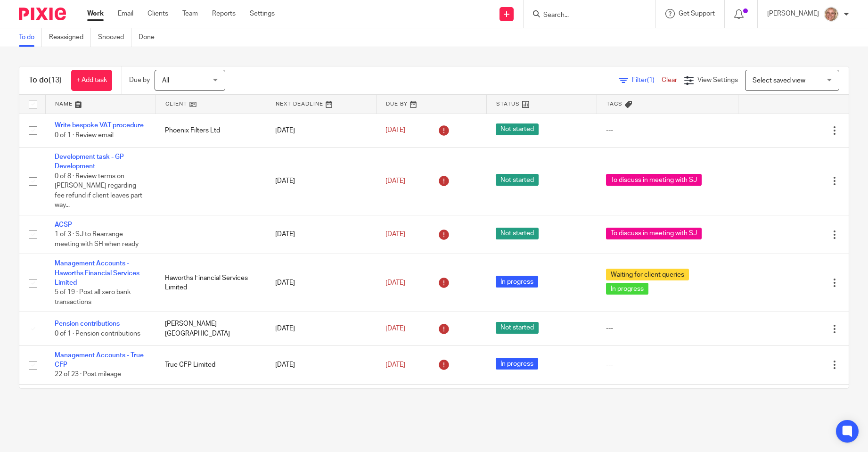 This screenshot has height=452, width=868. What do you see at coordinates (87, 324) in the screenshot?
I see `a: Pension contributions` at bounding box center [87, 324].